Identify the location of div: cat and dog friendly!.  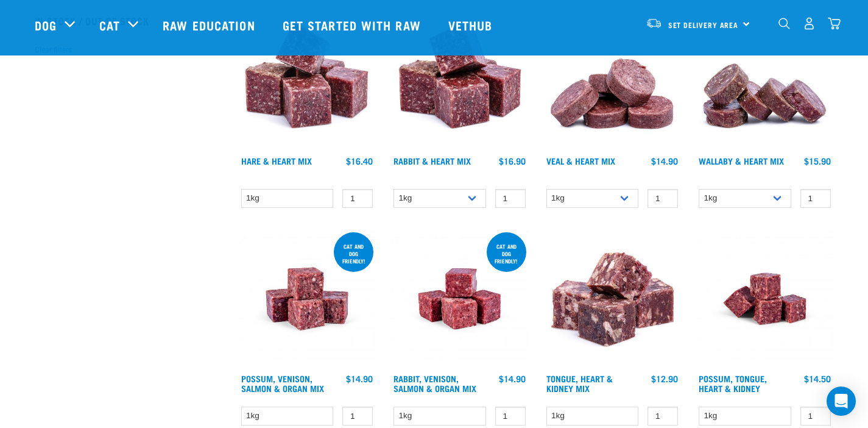
(353, 253).